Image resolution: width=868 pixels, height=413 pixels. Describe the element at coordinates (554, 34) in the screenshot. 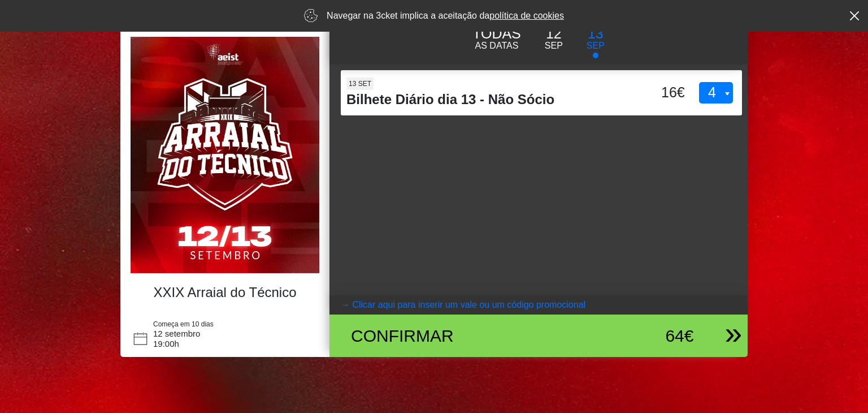

I see `p: 12` at that location.